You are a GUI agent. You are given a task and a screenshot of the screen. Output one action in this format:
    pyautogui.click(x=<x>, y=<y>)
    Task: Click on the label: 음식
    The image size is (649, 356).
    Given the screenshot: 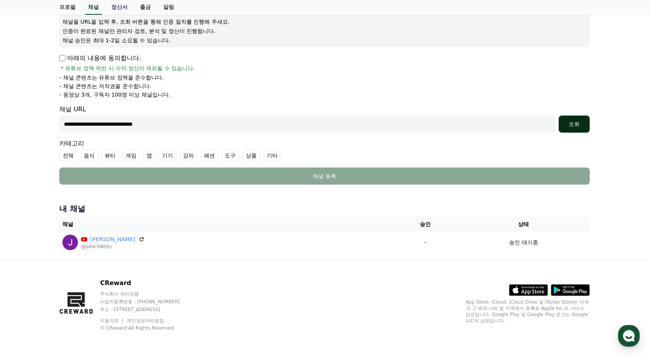 What is the action you would take?
    pyautogui.click(x=89, y=155)
    